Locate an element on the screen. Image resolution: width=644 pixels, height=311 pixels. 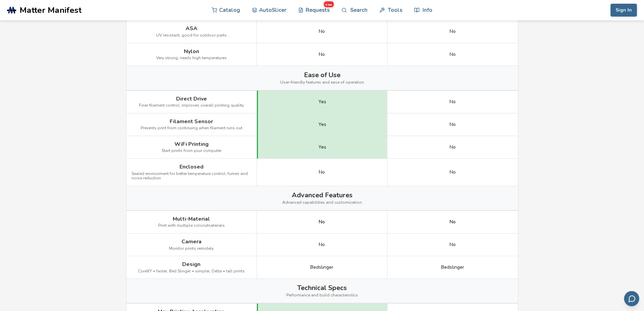
span: UV resistant, good for outdoor parts is located at coordinates (192, 35).